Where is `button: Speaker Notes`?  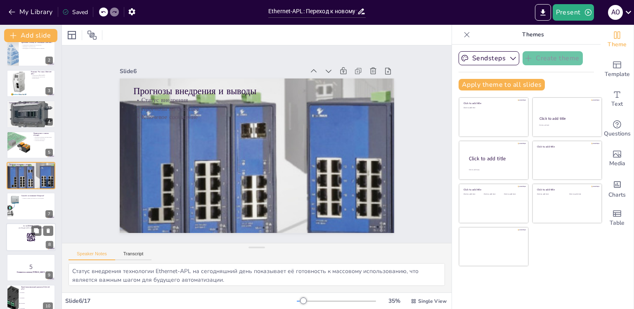
button: Speaker Notes is located at coordinates (92, 256).